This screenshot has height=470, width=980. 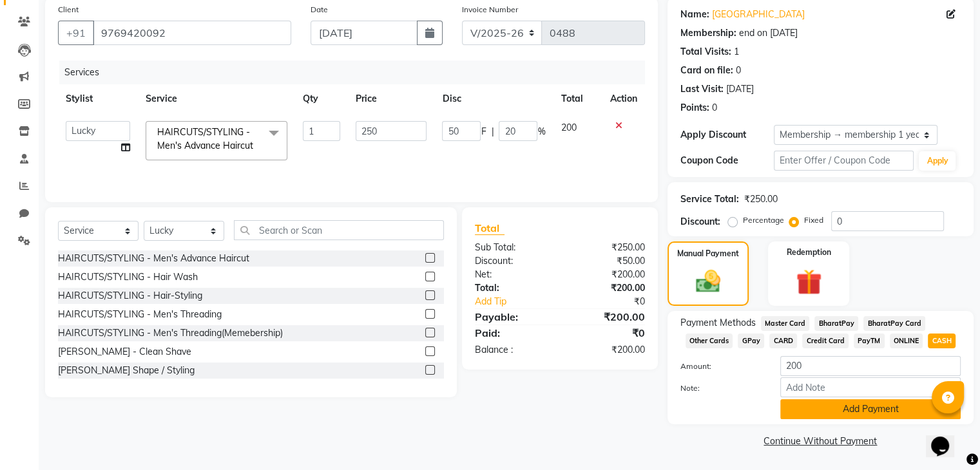 I want to click on span: Total, so click(x=490, y=228).